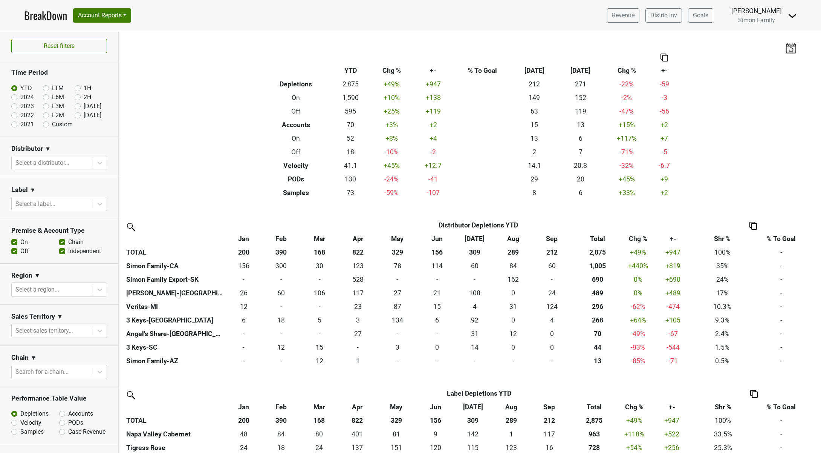  Describe the element at coordinates (62, 124) in the screenshot. I see `label: Custom` at that location.